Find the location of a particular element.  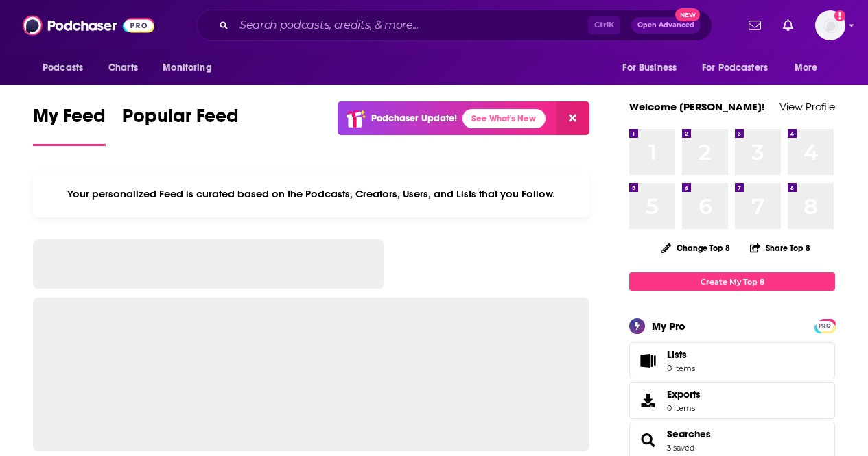

span: More is located at coordinates (807, 68).